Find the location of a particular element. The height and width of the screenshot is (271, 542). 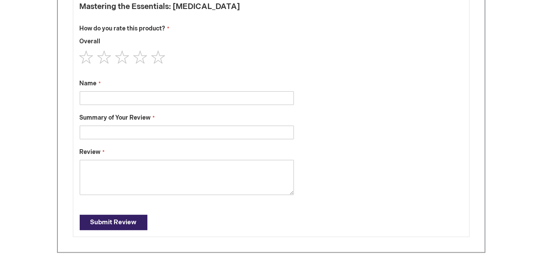

span: How do you rate this product? is located at coordinates (123, 28).